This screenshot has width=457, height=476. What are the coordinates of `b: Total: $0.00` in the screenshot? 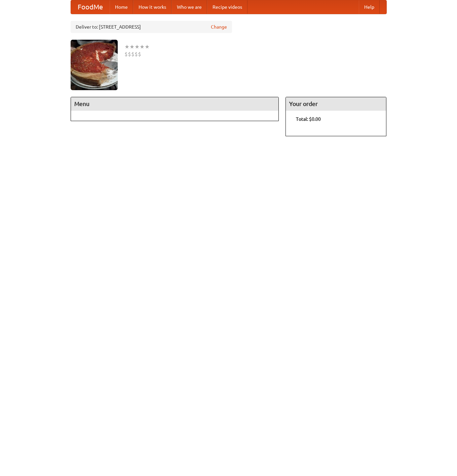 It's located at (308, 119).